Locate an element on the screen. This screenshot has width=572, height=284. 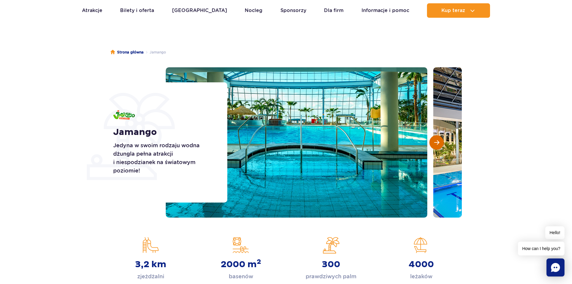
span: How can I help you? is located at coordinates (541, 248).